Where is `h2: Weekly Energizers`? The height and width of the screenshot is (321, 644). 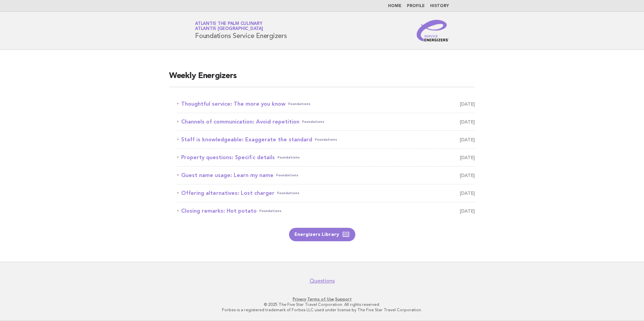 h2: Weekly Energizers is located at coordinates (322, 79).